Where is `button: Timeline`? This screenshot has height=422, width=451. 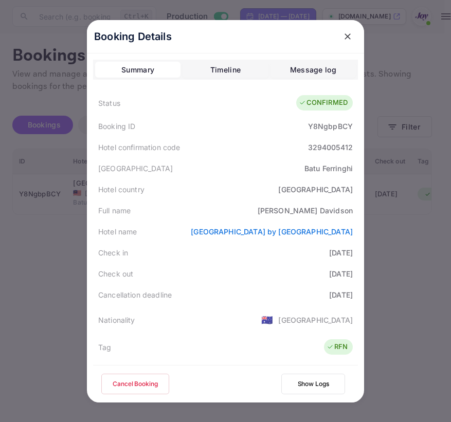
button: Timeline is located at coordinates (225, 70).